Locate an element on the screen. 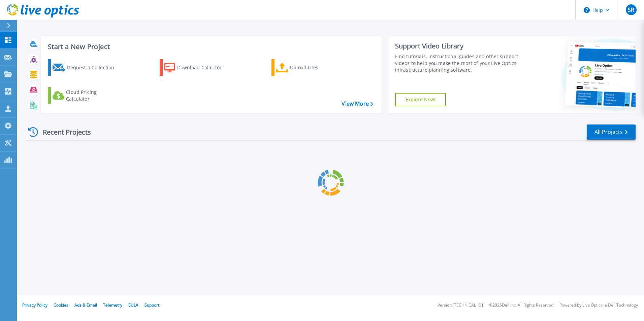 The width and height of the screenshot is (644, 321). a: Download Collector is located at coordinates (197, 68).